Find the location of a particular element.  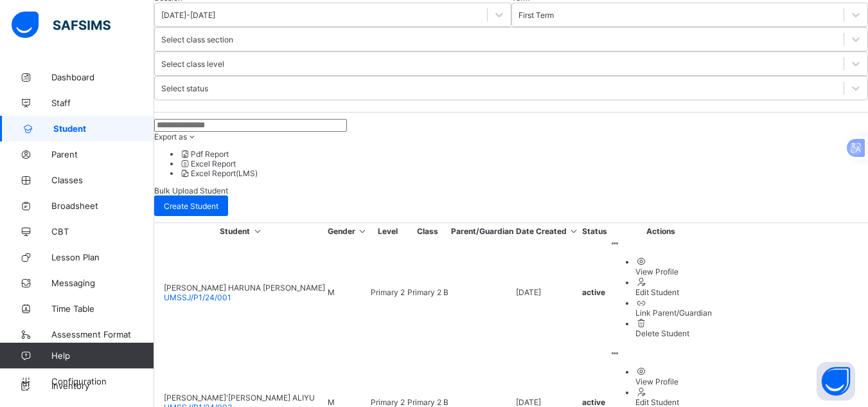

span: Staff is located at coordinates (103, 103).